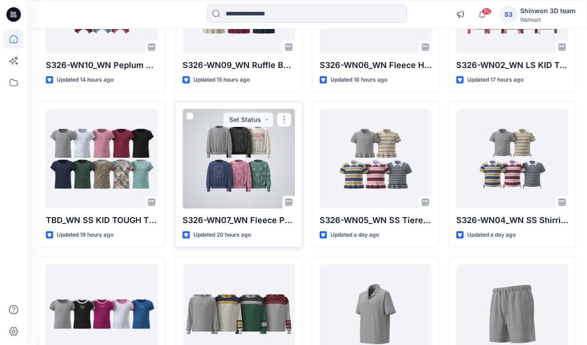 This screenshot has height=345, width=587. Describe the element at coordinates (85, 235) in the screenshot. I see `p: Updated 19 hours ago` at that location.